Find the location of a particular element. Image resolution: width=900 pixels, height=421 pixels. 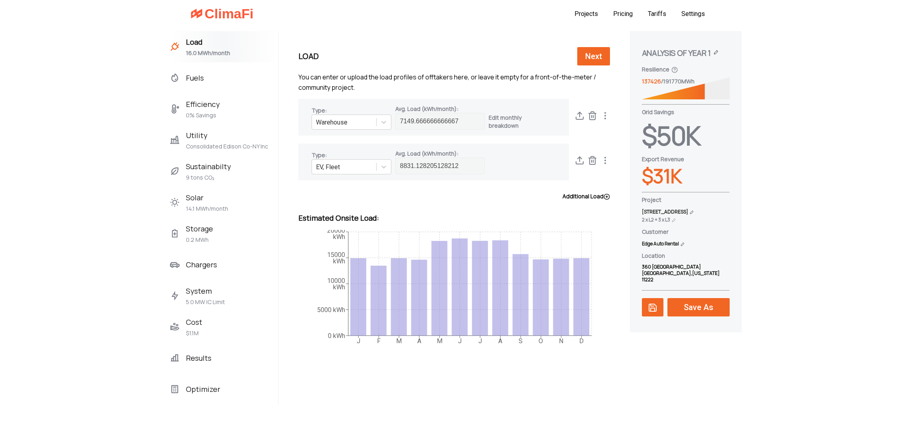

div: Warehouse is located at coordinates (332, 122).